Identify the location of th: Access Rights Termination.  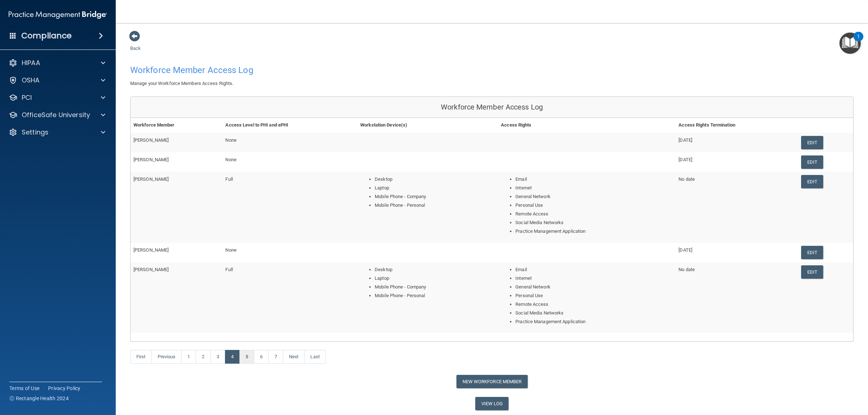
(736, 125).